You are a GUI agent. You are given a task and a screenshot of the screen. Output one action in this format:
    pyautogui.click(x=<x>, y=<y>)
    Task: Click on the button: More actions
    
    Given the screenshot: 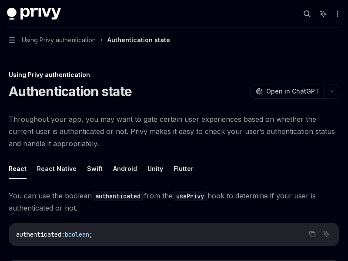 What is the action you would take?
    pyautogui.click(x=337, y=14)
    